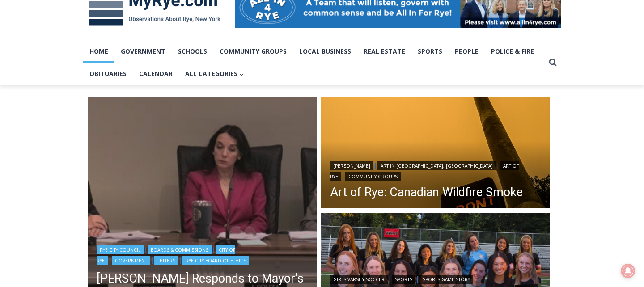  What do you see at coordinates (166, 261) in the screenshot?
I see `a: Letters` at bounding box center [166, 261].